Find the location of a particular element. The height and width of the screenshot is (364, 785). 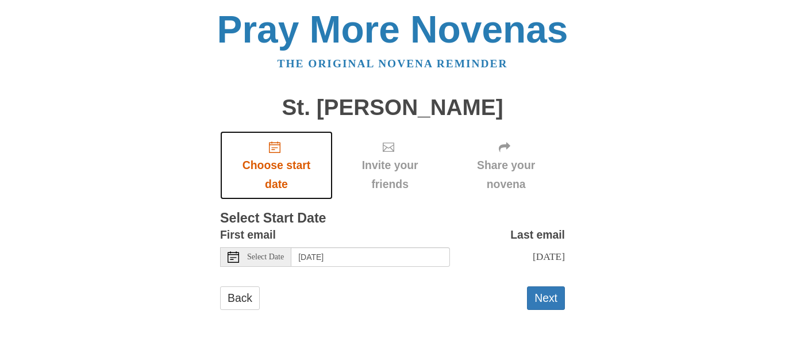

label: First email is located at coordinates (248, 234).